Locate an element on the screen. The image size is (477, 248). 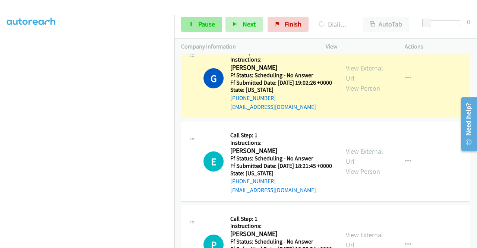
h1: G is located at coordinates (214, 78).